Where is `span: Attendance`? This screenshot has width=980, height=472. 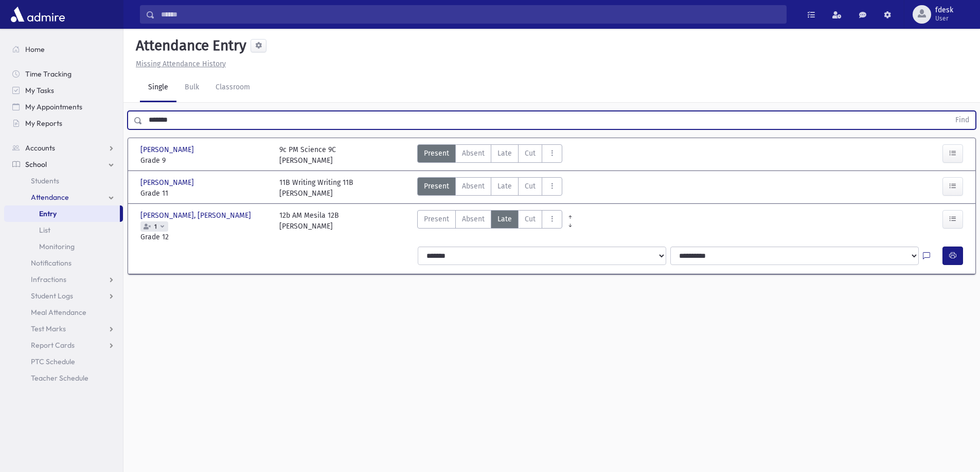
span: Attendance is located at coordinates (50, 197).